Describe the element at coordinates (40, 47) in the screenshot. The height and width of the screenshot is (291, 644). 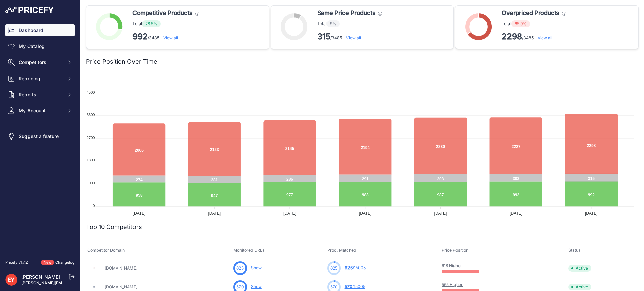
I see `a: My Catalog` at that location.